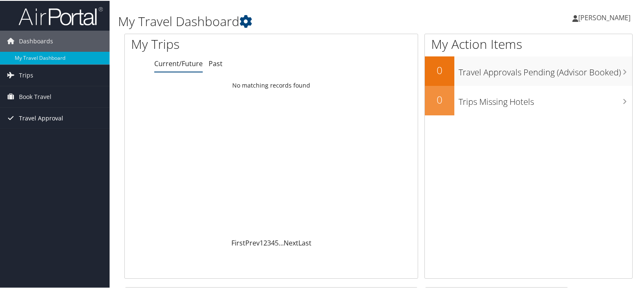  Describe the element at coordinates (36, 40) in the screenshot. I see `span: Dashboards` at that location.